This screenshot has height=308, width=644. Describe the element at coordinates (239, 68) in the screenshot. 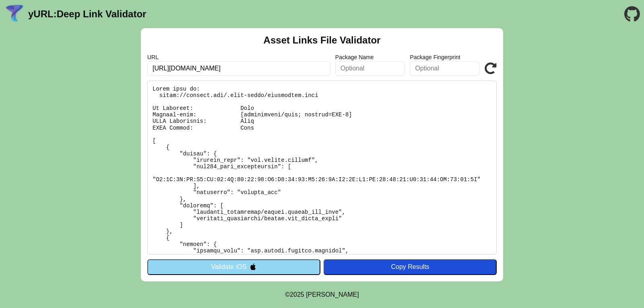

I see `input: Required` at that location.